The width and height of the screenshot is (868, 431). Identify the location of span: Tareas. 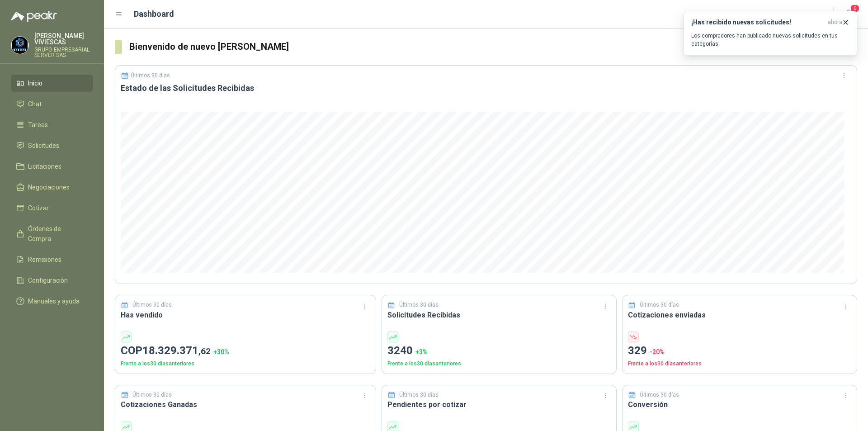
(38, 125).